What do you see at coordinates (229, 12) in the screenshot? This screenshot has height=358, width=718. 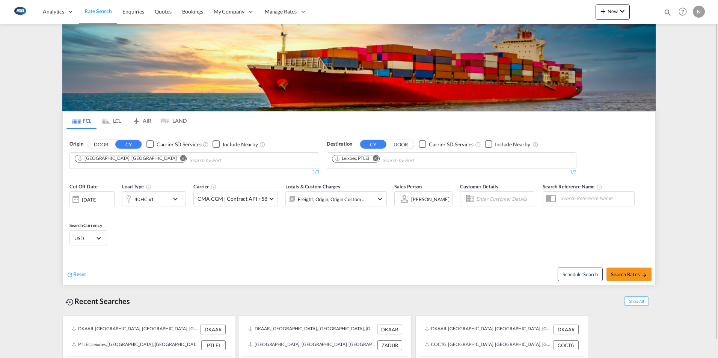 I see `span: My Company` at bounding box center [229, 12].